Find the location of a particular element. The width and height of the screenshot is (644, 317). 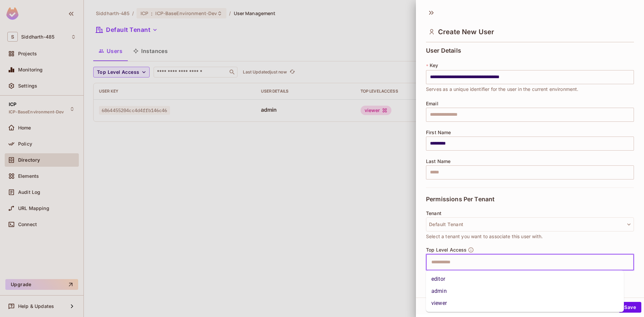

span: Serves as a unique identifier for the user in the current environment. is located at coordinates (502, 89).